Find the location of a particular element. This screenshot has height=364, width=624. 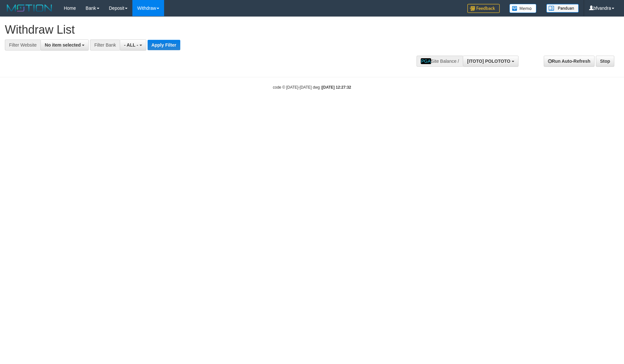

img: panduan.png is located at coordinates (563, 8).